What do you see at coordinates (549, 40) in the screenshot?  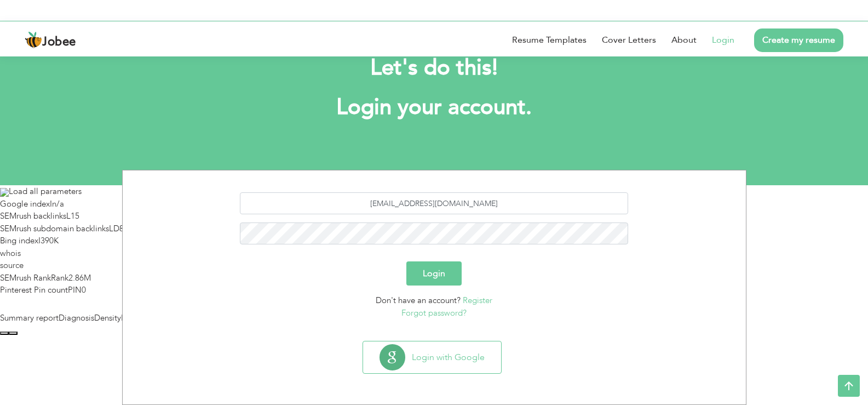 I see `a: Resume Templates` at bounding box center [549, 40].